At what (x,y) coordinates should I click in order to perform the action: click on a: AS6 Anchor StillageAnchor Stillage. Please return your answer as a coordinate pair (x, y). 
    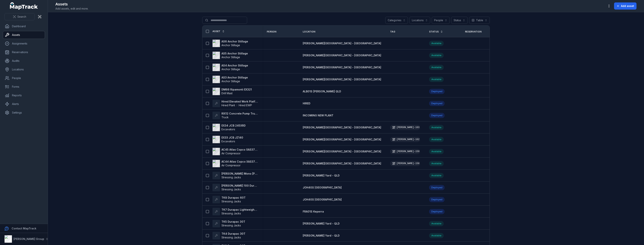
    Looking at the image, I should click on (230, 43).